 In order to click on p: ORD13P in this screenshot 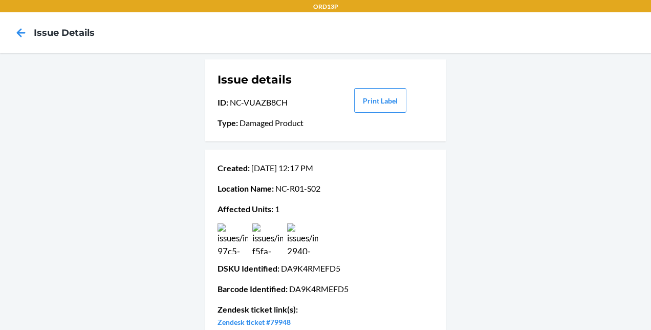, I will do `click(326, 7)`.